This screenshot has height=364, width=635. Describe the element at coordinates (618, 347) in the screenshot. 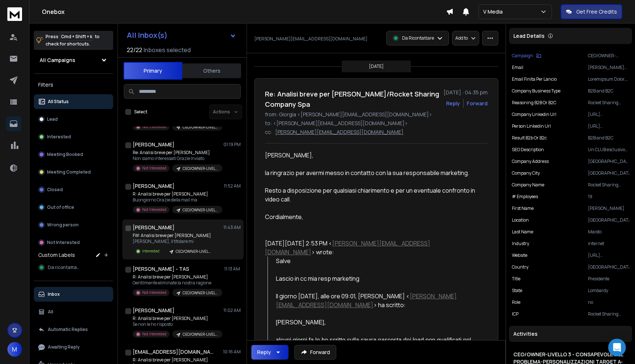

I see `div: Open Intercom Messenger` at that location.